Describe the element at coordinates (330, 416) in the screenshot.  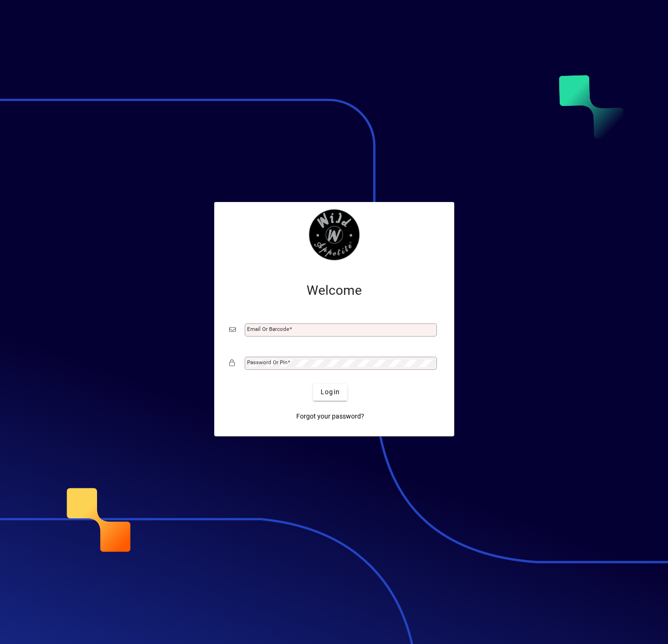
I see `span: Forgot your password?` at that location.